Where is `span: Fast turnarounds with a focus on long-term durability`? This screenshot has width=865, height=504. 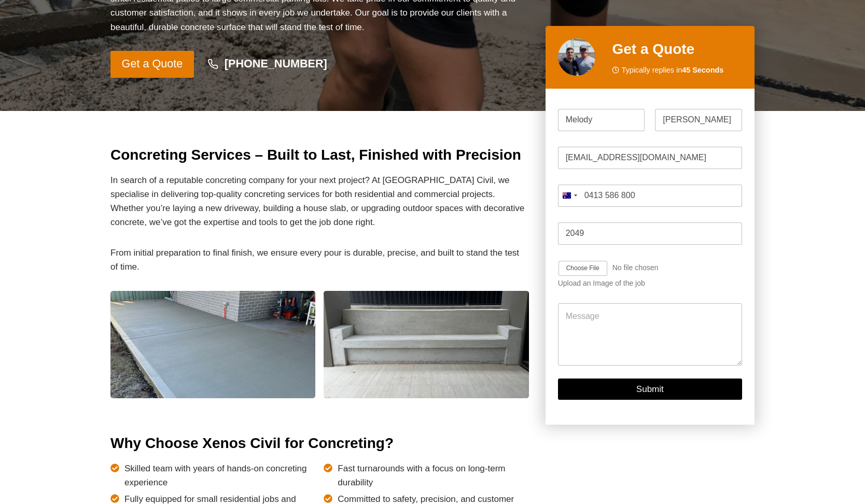
span: Fast turnarounds with a focus on long-term durability is located at coordinates (433, 475).